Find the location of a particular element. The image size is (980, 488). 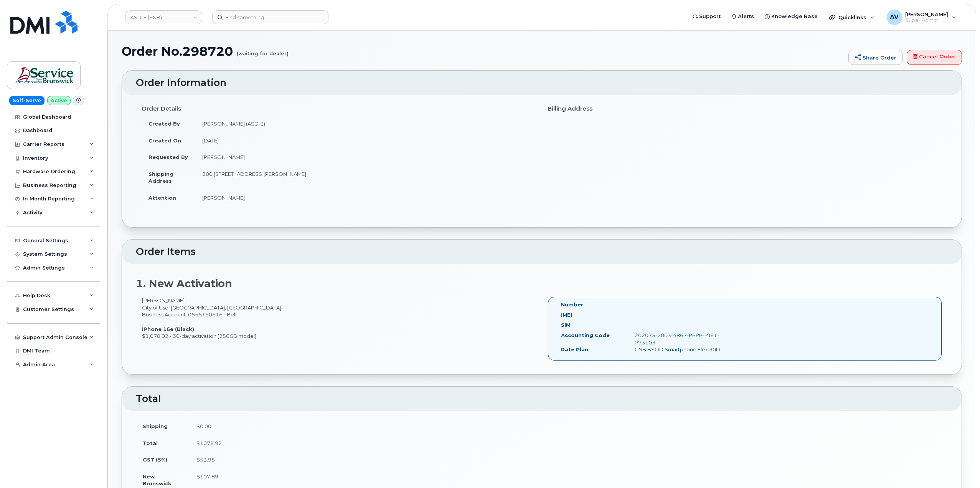

h4: Billing Address is located at coordinates (745, 109).